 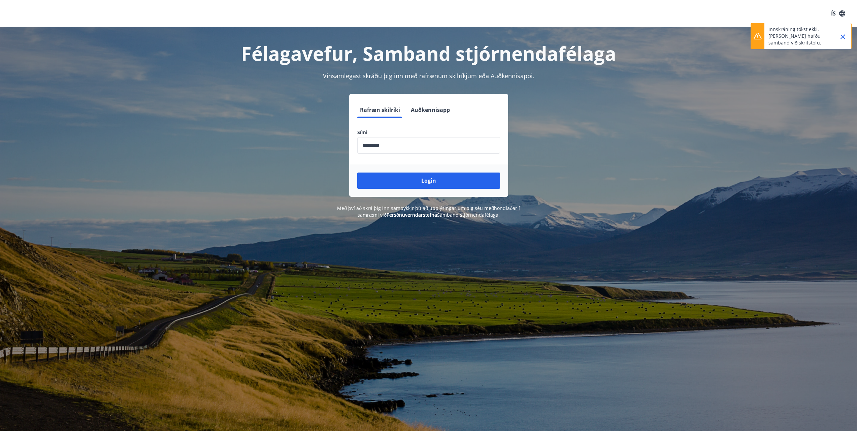 What do you see at coordinates (412, 214) in the screenshot?
I see `a: Persónuverndarstefna` at bounding box center [412, 214].